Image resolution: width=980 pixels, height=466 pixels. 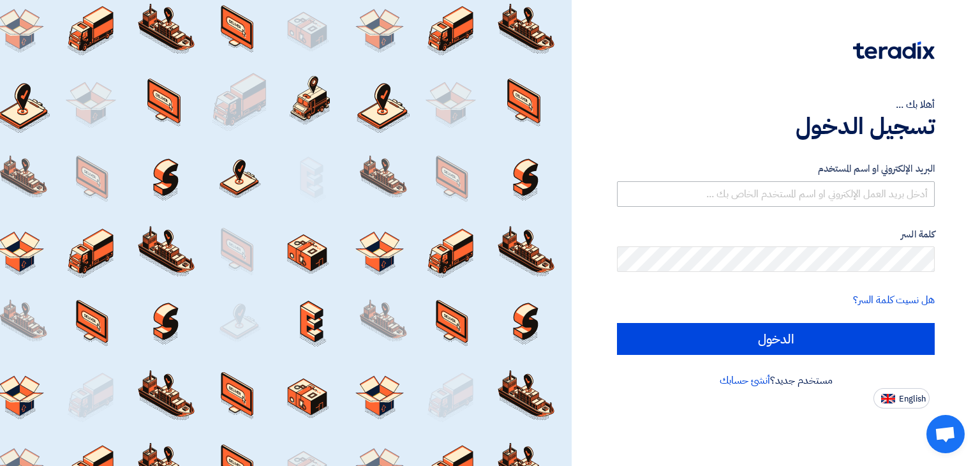 I want to click on button: English, so click(x=902, y=398).